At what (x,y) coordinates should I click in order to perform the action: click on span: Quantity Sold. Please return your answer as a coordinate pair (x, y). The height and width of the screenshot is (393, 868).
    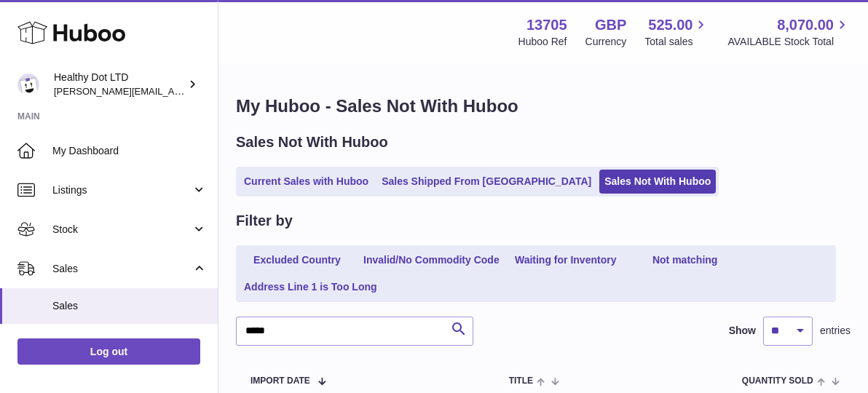
    Looking at the image, I should click on (778, 381).